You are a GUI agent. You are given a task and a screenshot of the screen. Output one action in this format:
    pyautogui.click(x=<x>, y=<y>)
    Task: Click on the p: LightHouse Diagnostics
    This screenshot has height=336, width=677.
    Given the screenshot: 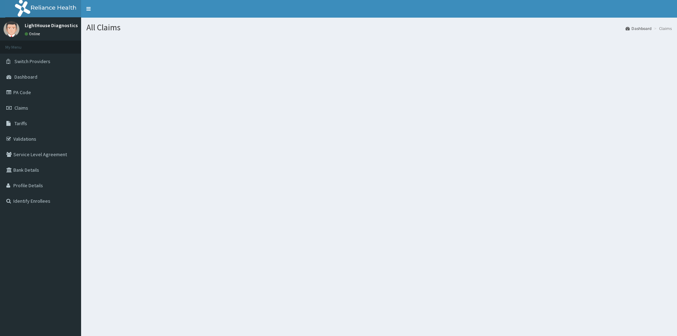 What is the action you would take?
    pyautogui.click(x=51, y=25)
    